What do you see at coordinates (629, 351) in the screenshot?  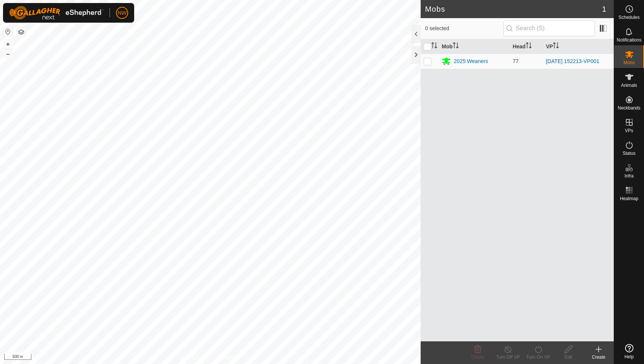 I see `a: Help` at bounding box center [629, 351].